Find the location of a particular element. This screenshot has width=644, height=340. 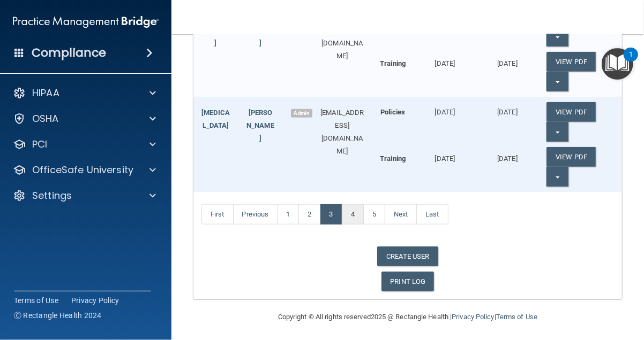

a: 1 is located at coordinates (288, 214).